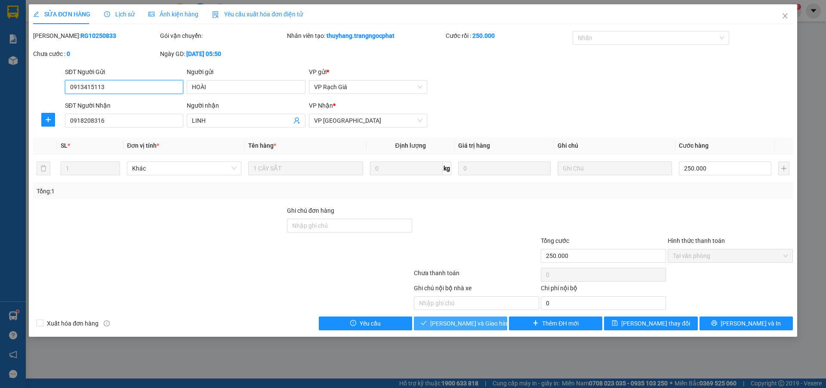 This screenshot has height=388, width=826. I want to click on div: Người gửi, so click(246, 72).